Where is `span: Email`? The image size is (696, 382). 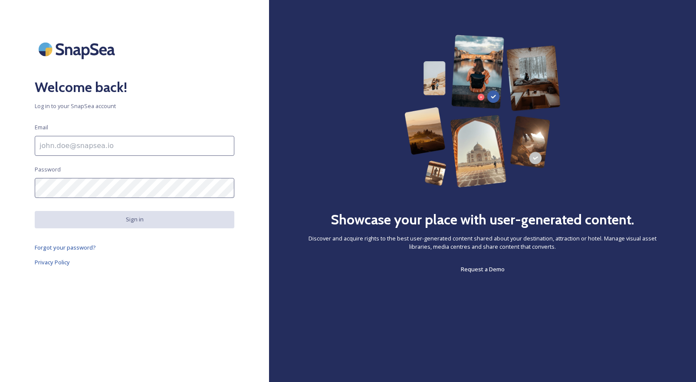 span: Email is located at coordinates (41, 127).